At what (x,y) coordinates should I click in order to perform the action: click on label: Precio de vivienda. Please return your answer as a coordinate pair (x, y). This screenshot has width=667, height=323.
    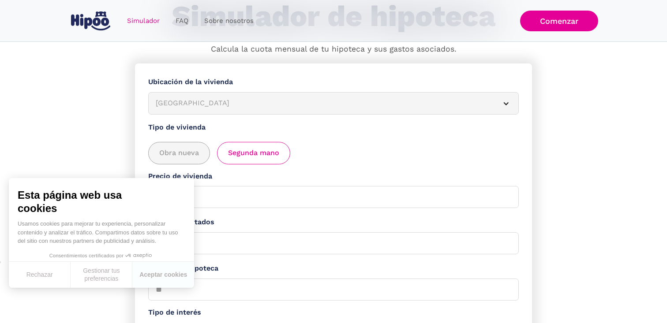
    Looking at the image, I should click on (334, 177).